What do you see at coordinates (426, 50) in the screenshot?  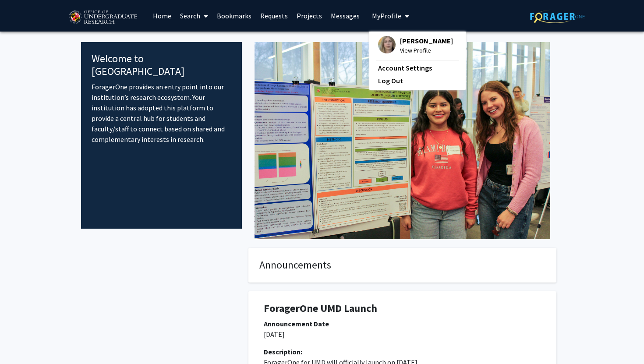 I see `span: View Profile` at bounding box center [426, 50].